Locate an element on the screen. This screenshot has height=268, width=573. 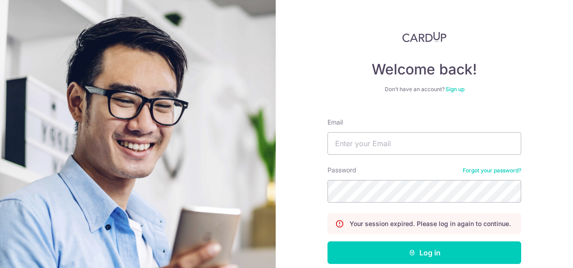
p: Your session expired. Please log in again to continue. is located at coordinates (430, 223).